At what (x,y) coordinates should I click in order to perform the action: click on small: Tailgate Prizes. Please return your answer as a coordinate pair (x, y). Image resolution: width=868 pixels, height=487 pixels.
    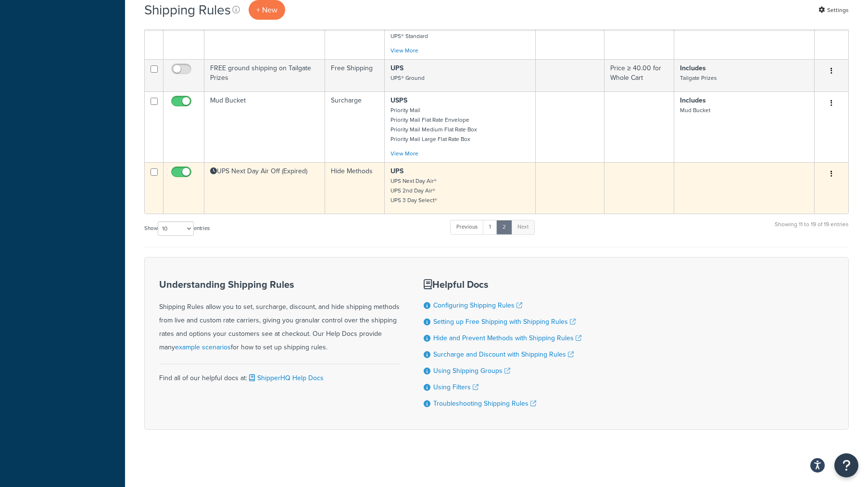
    Looking at the image, I should click on (698, 78).